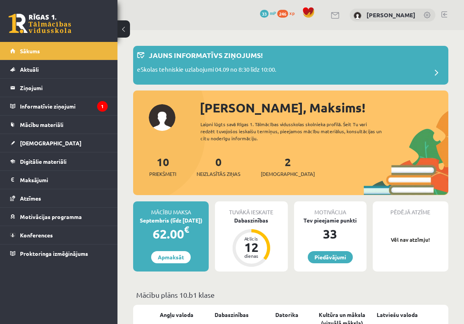 The image size is (464, 324). I want to click on a: Rīgas 1. Tālmācības vidusskola, so click(40, 23).